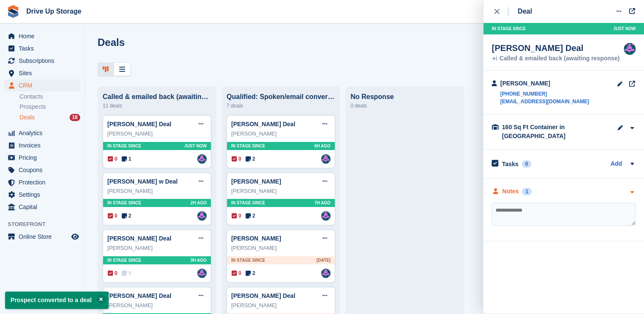 This screenshot has height=314, width=644. I want to click on a: Prospects, so click(50, 107).